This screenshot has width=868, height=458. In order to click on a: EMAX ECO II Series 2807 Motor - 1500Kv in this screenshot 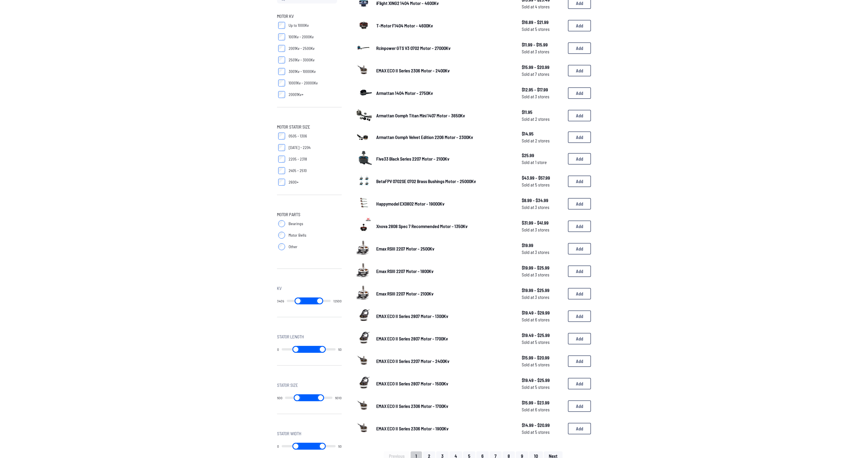, I will do `click(444, 384)`.